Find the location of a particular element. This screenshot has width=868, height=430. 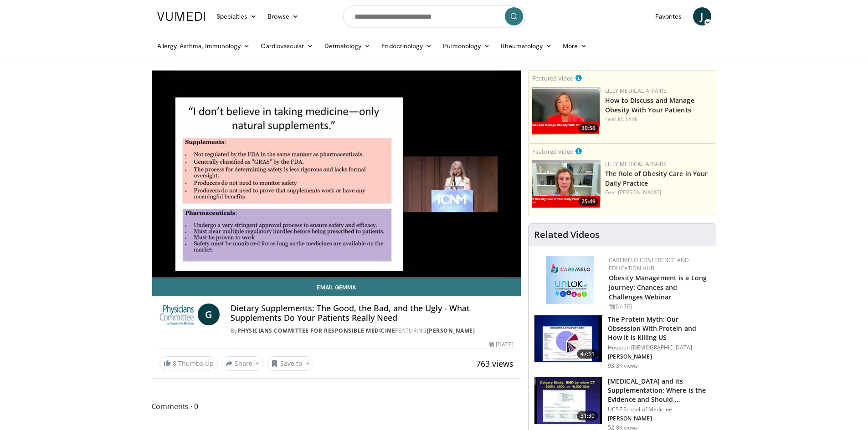

a: Pulmonology is located at coordinates (466, 46).